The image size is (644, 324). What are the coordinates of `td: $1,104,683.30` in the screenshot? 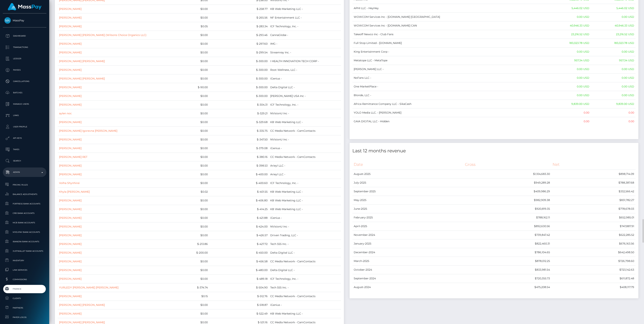 It's located at (507, 174).